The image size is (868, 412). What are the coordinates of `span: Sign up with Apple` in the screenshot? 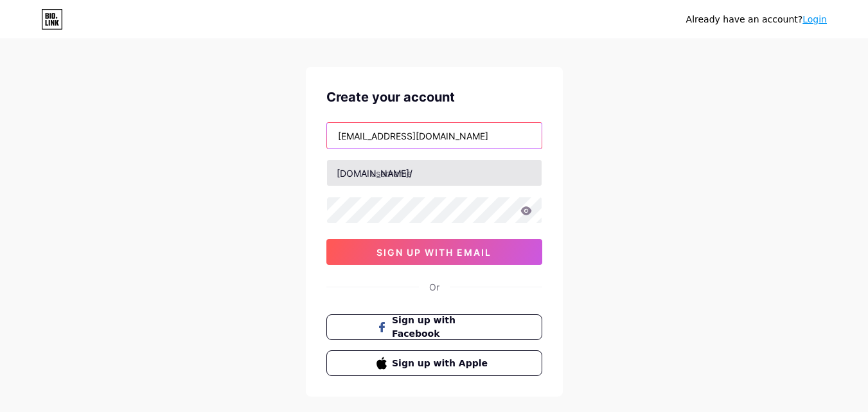 It's located at (442, 363).